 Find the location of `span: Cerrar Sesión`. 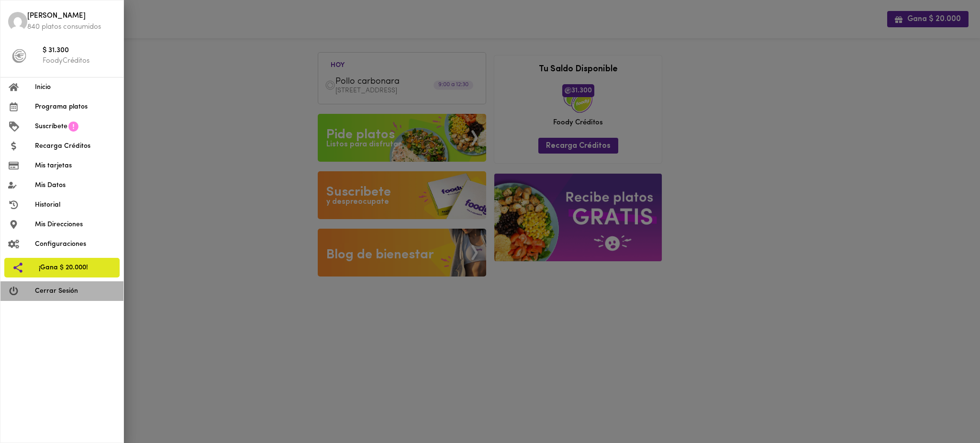

span: Cerrar Sesión is located at coordinates (75, 291).